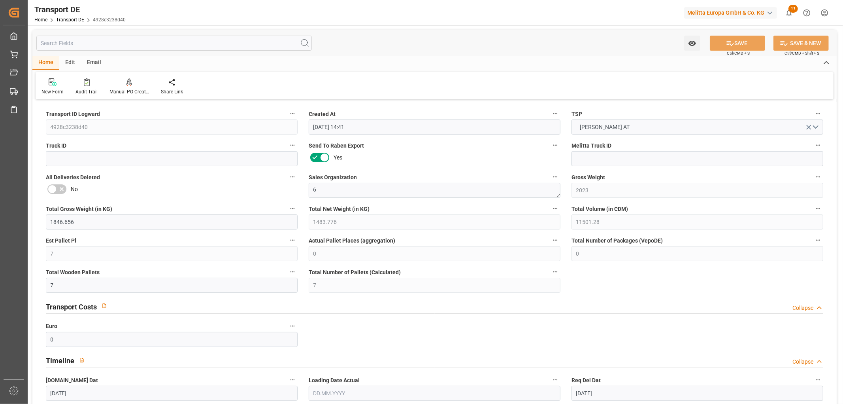 The height and width of the screenshot is (404, 843). I want to click on div: Home, so click(46, 63).